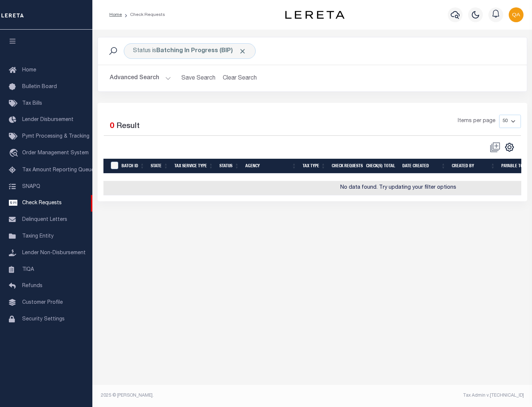 The height and width of the screenshot is (407, 532). I want to click on th: Batch Id: activate to sort column ascending, so click(133, 166).